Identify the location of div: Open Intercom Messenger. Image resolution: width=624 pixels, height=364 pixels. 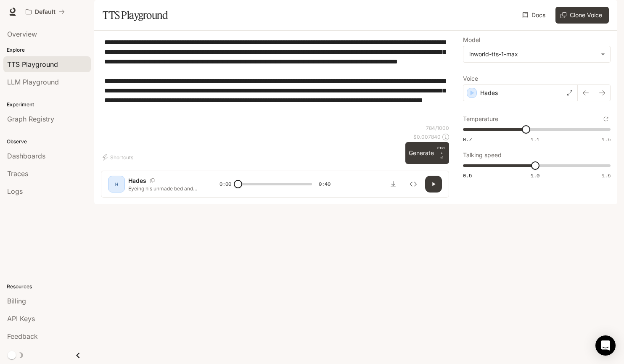
(606, 346).